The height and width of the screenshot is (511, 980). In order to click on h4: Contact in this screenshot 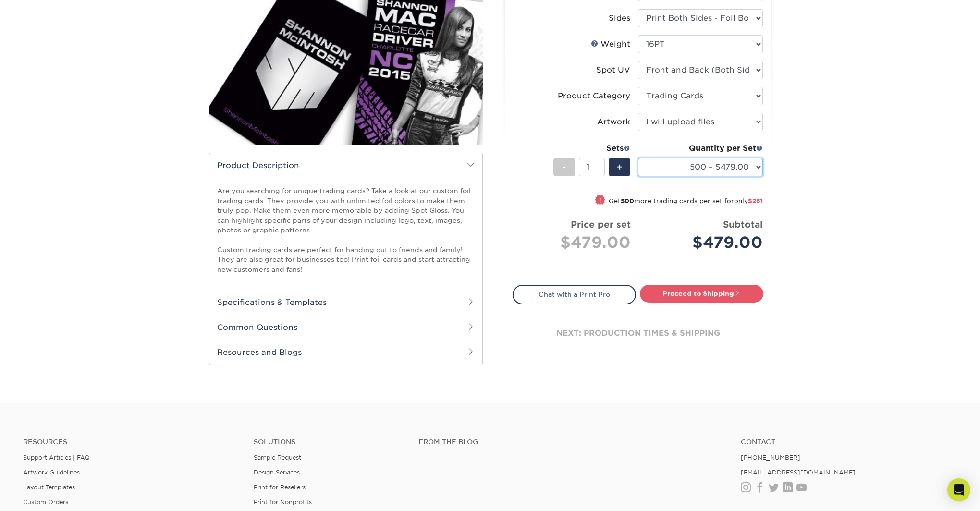, I will do `click(848, 442)`.